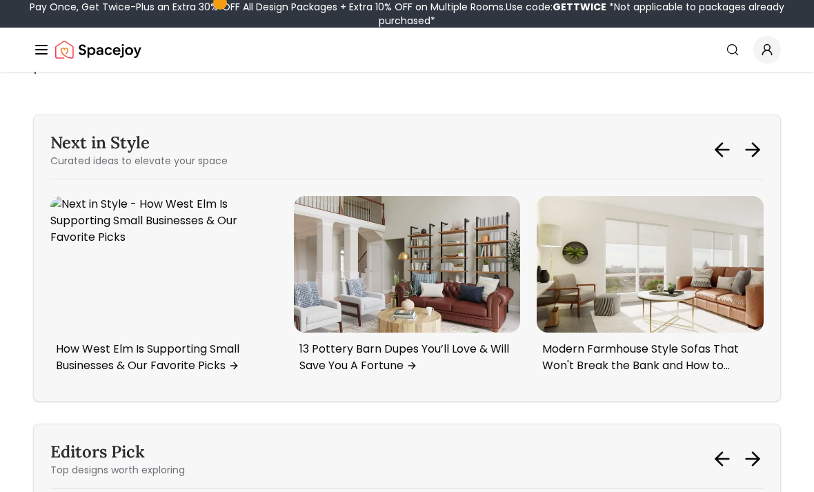 This screenshot has height=492, width=814. Describe the element at coordinates (407, 290) in the screenshot. I see `div: Carousel` at that location.